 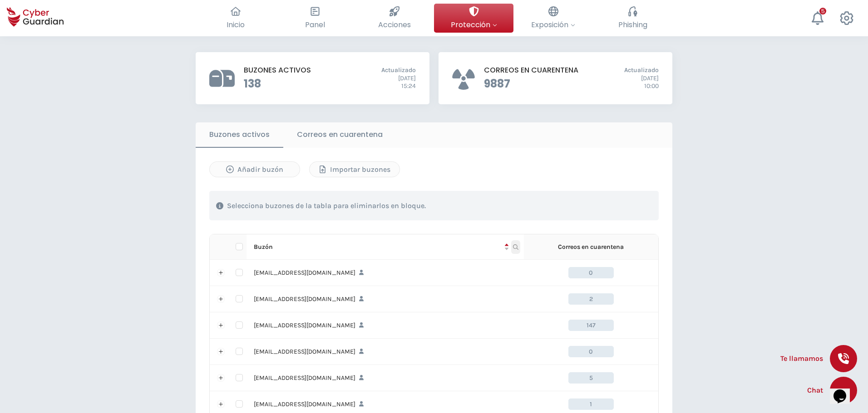 What do you see at coordinates (591, 247) in the screenshot?
I see `th: Correos en cuarentena` at bounding box center [591, 247].